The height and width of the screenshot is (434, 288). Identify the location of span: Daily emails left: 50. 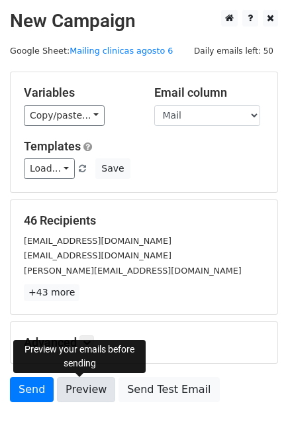
(234, 51).